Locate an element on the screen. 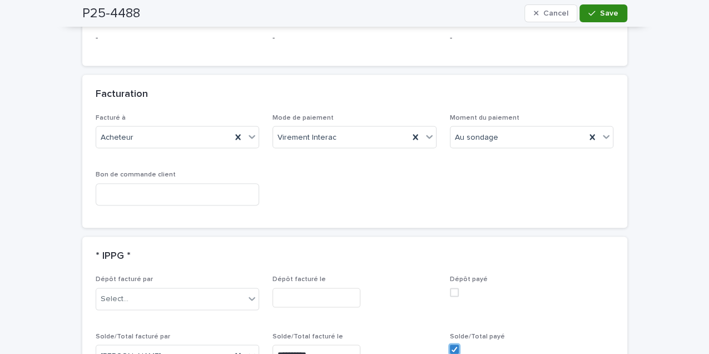 This screenshot has height=354, width=709. h2: Facturation is located at coordinates (122, 94).